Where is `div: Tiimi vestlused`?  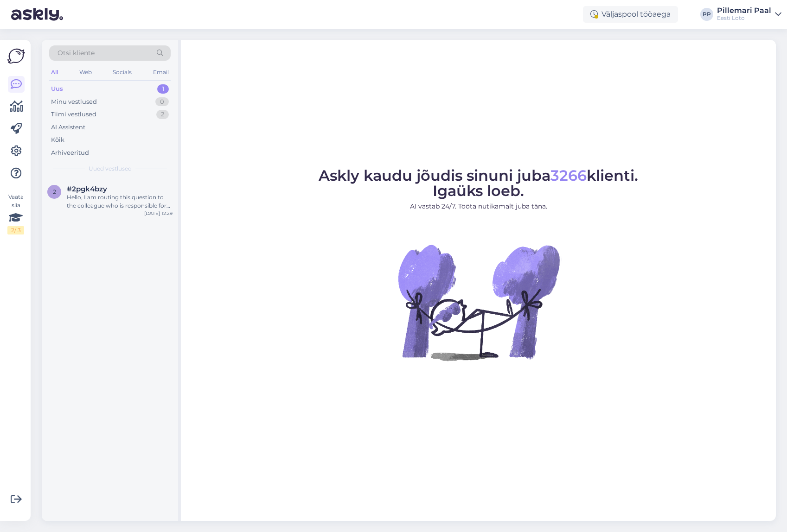 div: Tiimi vestlused is located at coordinates (74, 115).